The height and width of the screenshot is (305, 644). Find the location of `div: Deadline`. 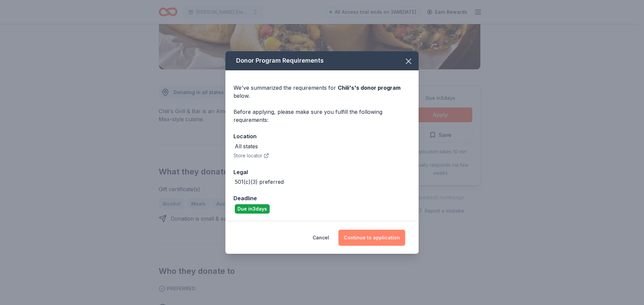

div: Deadline is located at coordinates (322, 198).